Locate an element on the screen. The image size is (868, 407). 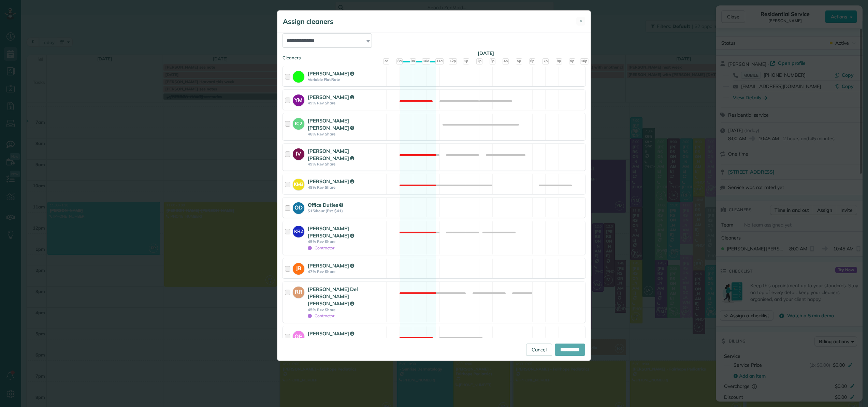
a: Cancel is located at coordinates (539, 350).